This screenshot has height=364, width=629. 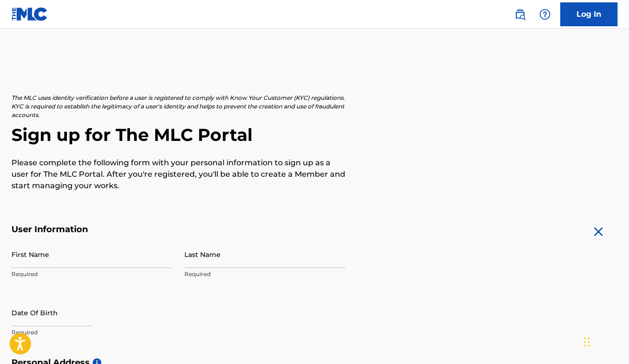 I want to click on div: Chat Widget, so click(x=605, y=341).